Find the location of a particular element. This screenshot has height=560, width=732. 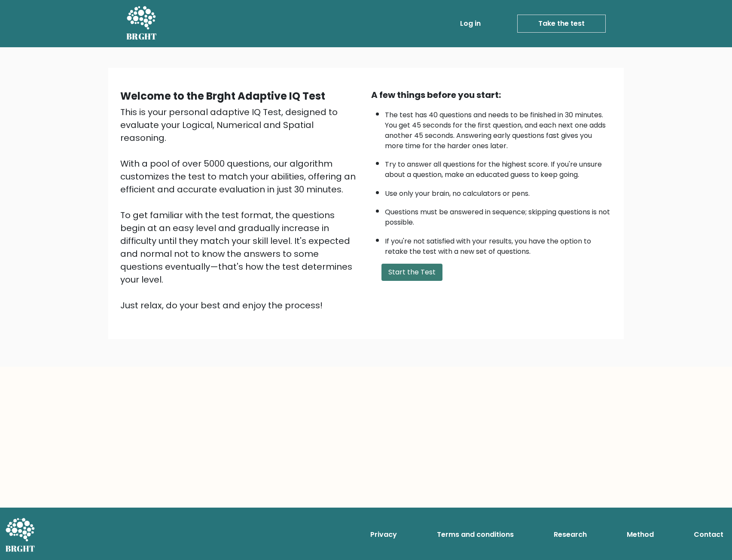

b: Welcome to the Brght Adaptive IQ Test is located at coordinates (222, 95).